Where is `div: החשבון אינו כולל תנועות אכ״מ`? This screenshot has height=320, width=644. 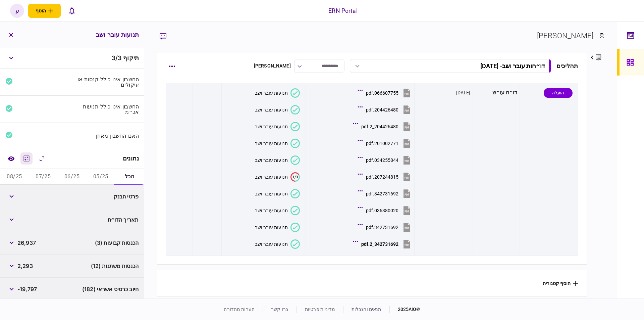 div: החשבון אינו כולל תנועות אכ״מ is located at coordinates (107, 109).